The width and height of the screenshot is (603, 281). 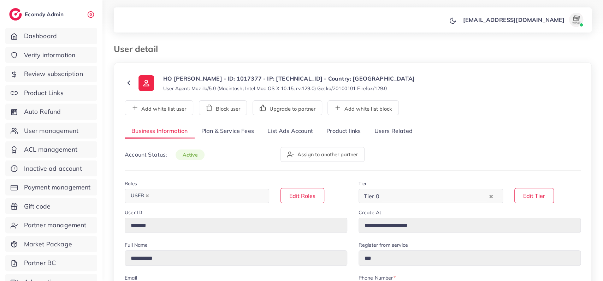 I want to click on span: active, so click(x=190, y=155).